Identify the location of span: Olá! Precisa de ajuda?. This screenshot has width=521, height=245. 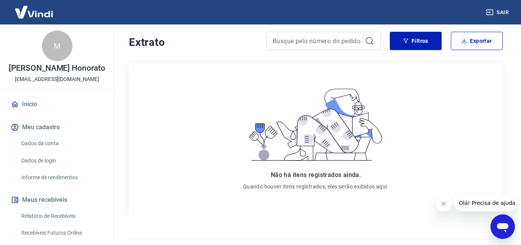
(34, 8).